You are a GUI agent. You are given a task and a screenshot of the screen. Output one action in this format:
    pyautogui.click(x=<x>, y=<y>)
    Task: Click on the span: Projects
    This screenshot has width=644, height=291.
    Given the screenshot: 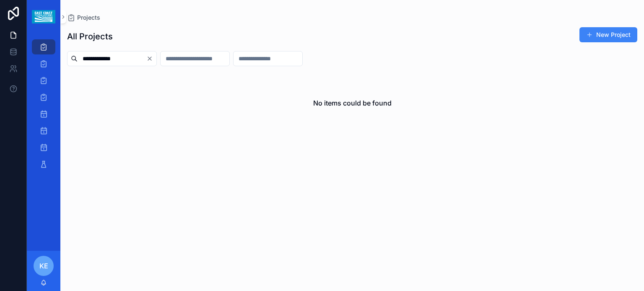 What is the action you would take?
    pyautogui.click(x=88, y=18)
    